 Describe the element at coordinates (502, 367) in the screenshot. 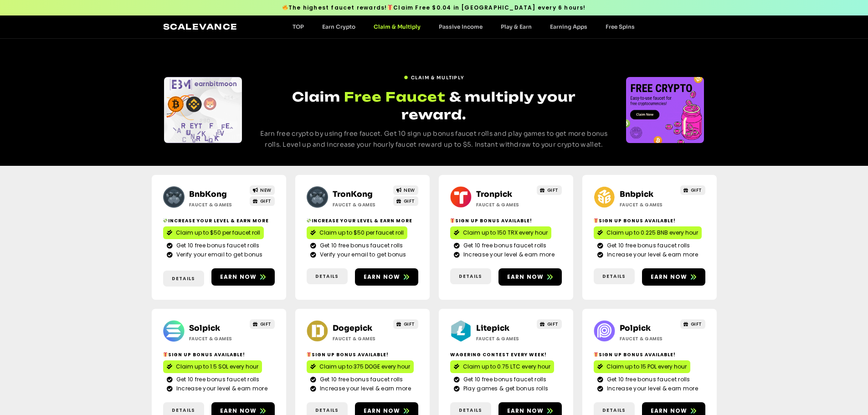

I see `a: Claim up to 0.75 LTC every hour` at that location.